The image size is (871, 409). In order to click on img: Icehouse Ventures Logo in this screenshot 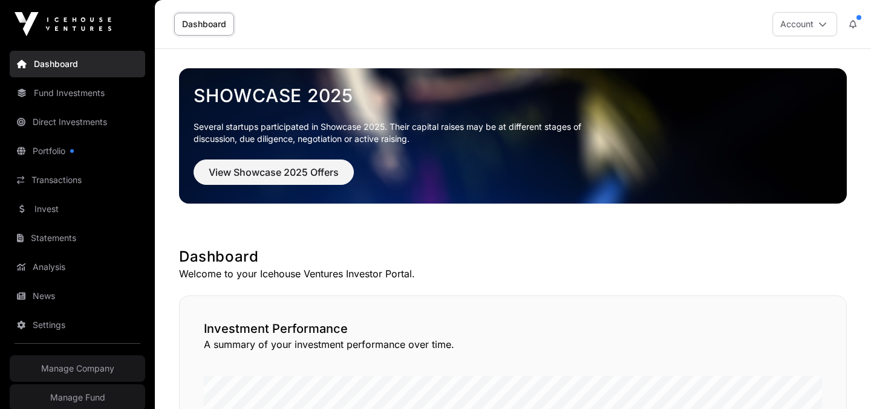, I will do `click(63, 24)`.